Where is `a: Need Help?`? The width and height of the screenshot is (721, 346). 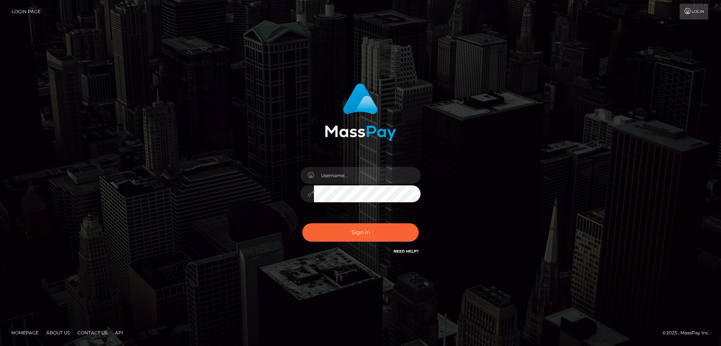 a: Need Help? is located at coordinates (406, 251).